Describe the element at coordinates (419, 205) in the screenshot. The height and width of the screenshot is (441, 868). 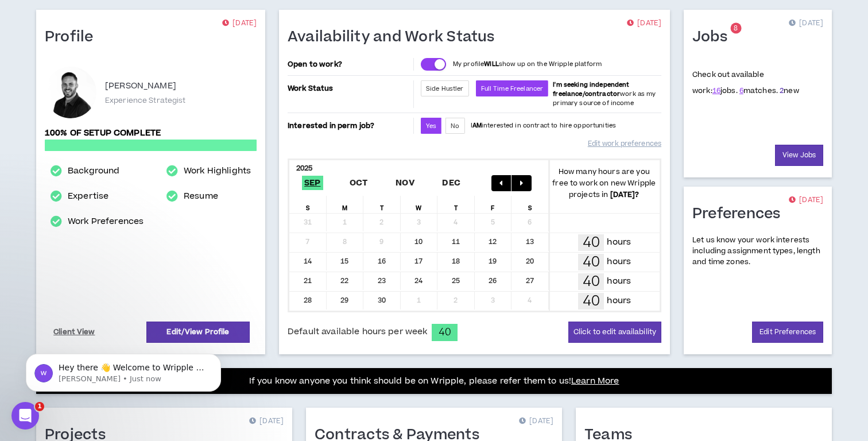
I see `div: W` at that location.